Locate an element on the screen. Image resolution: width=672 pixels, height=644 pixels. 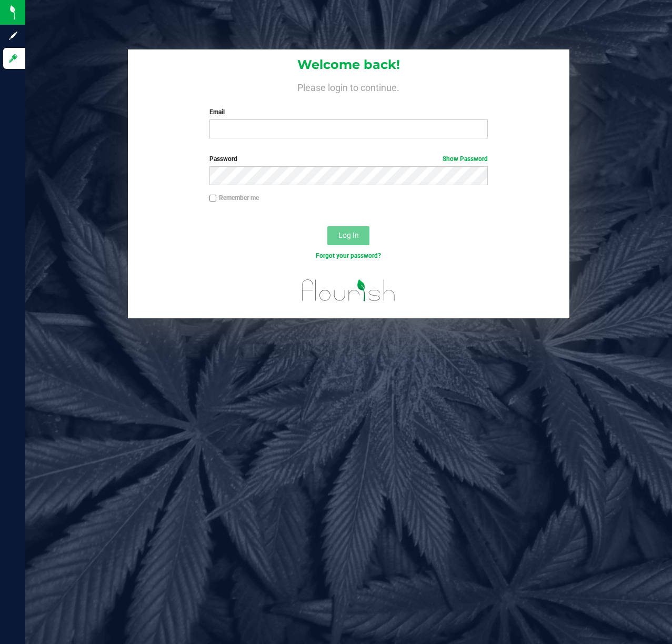
span: Password is located at coordinates (223, 159).